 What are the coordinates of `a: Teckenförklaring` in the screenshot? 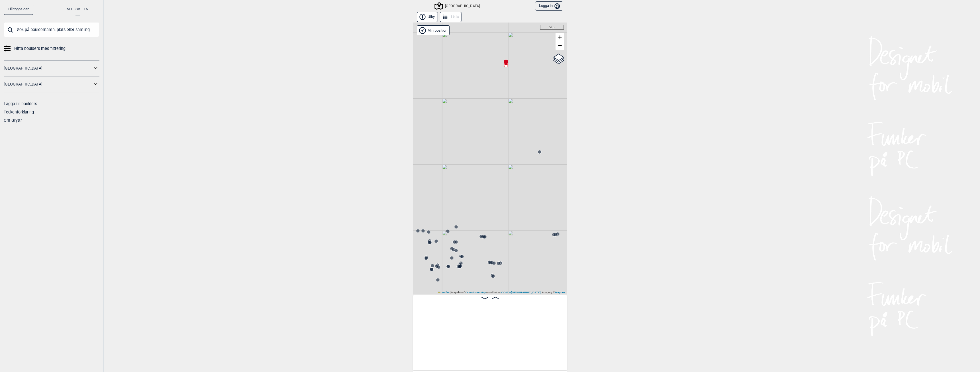 It's located at (19, 112).